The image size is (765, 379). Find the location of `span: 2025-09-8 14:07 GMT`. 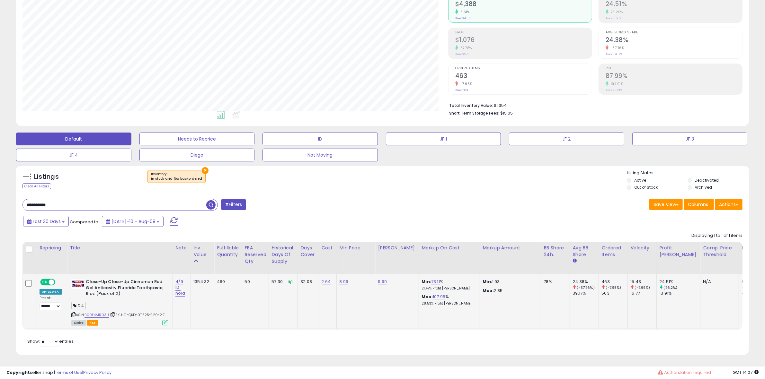

span: 2025-09-8 14:07 GMT is located at coordinates (745, 372).